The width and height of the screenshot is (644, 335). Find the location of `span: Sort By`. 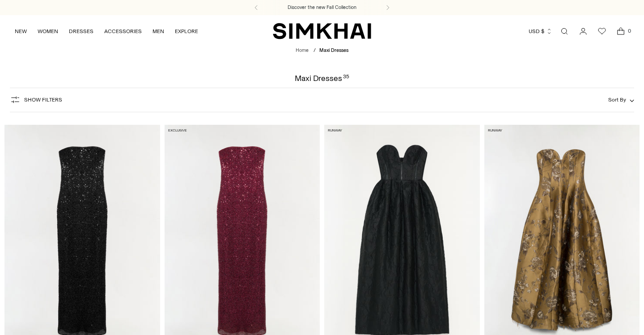

span: Sort By is located at coordinates (617, 99).